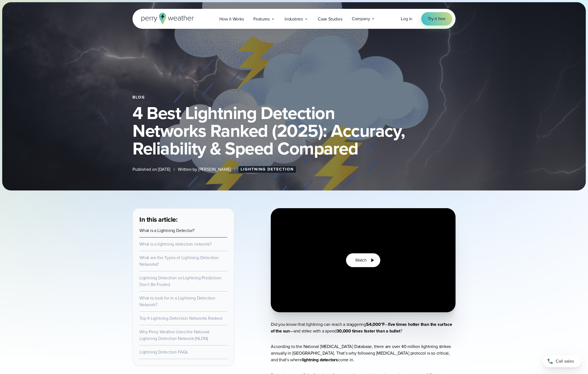  I want to click on strong: 54,000°F, so click(375, 324).